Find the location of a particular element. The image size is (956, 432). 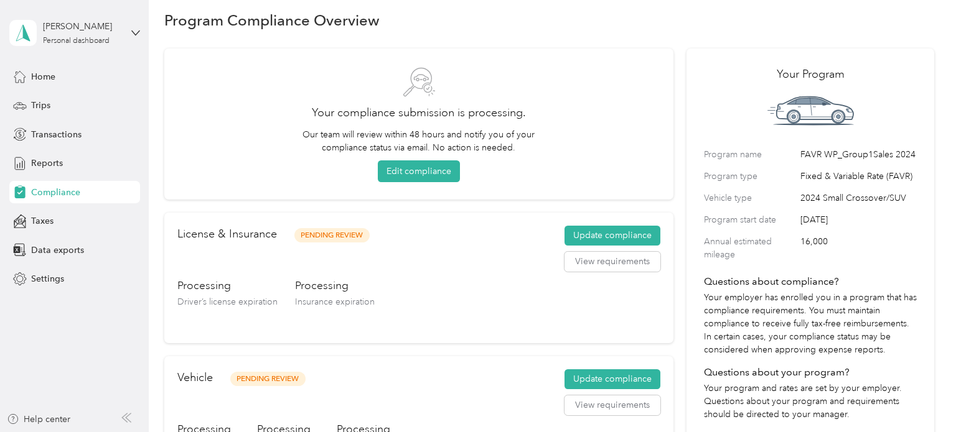

span: Transactions is located at coordinates (56, 134).